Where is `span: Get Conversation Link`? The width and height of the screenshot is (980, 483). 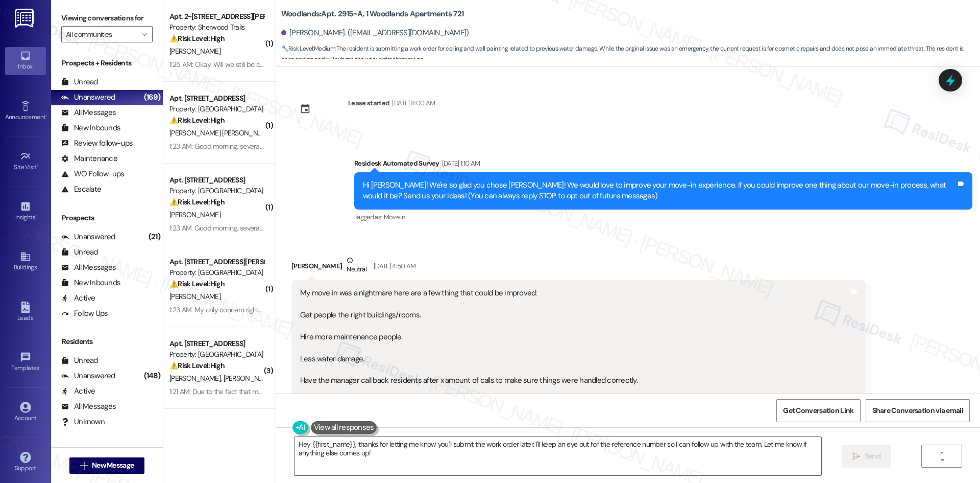
span: Get Conversation Link is located at coordinates (819, 410).